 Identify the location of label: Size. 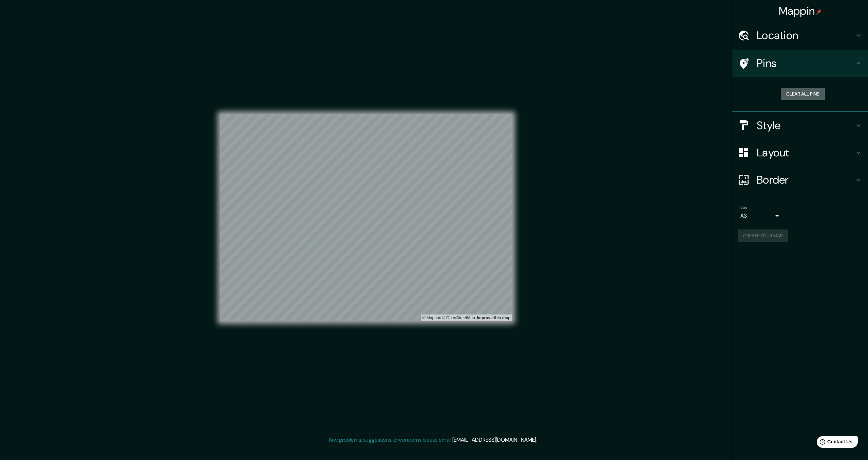
(744, 207).